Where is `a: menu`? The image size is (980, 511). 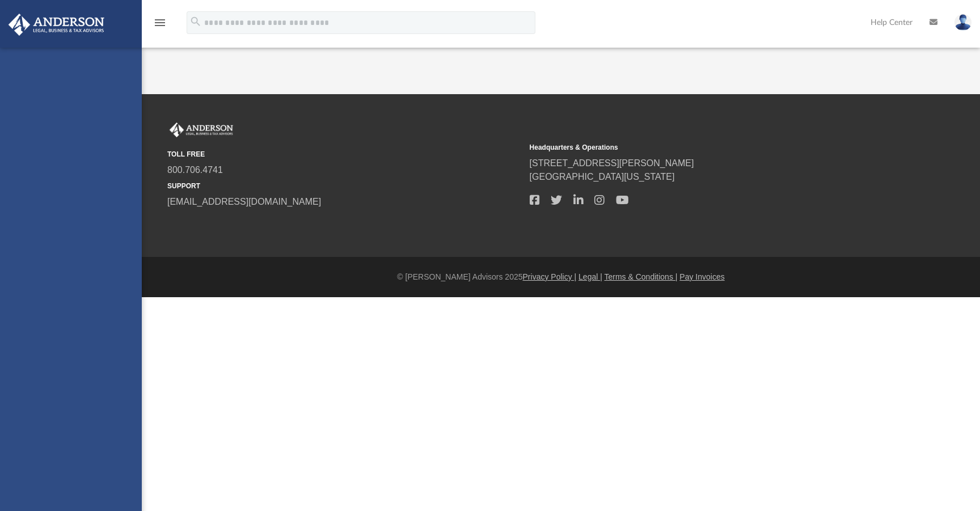
a: menu is located at coordinates (160, 26).